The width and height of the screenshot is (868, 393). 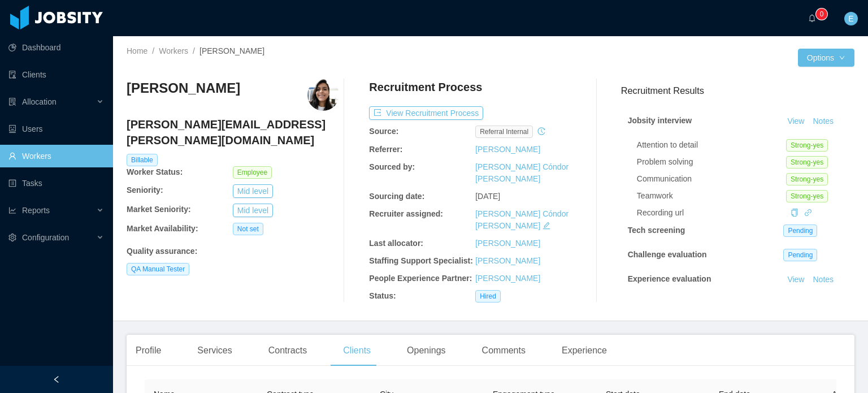 What do you see at coordinates (851, 19) in the screenshot?
I see `span: E` at bounding box center [851, 19].